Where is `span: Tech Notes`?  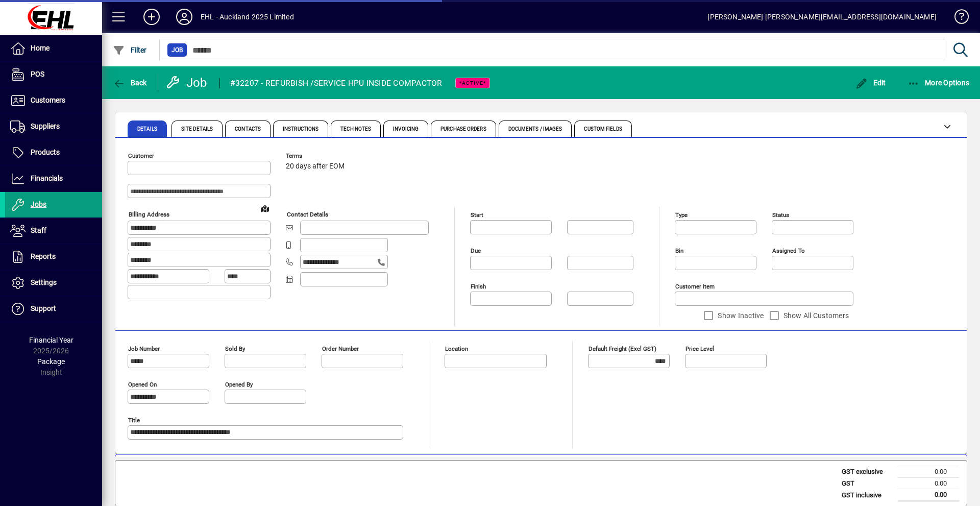 span: Tech Notes is located at coordinates (356, 129).